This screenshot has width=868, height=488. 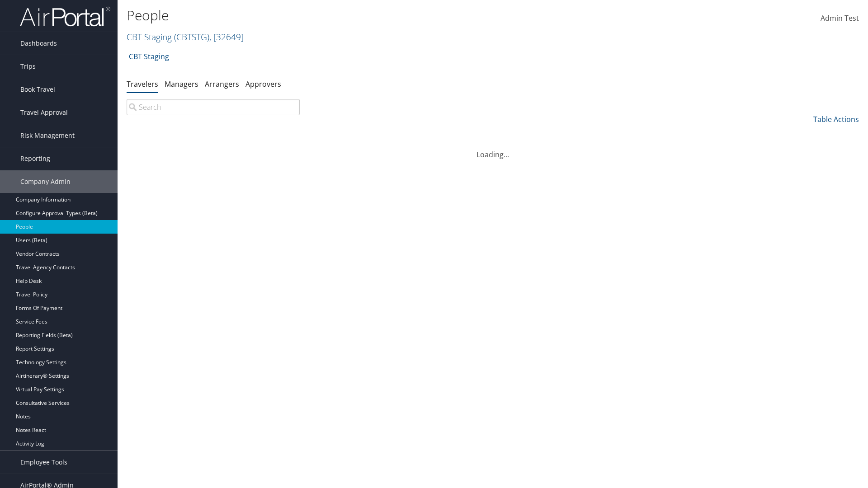 I want to click on input: Search, so click(x=213, y=107).